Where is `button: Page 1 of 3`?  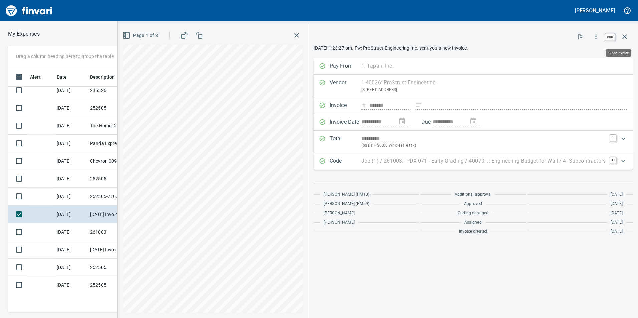
button: Page 1 of 3 is located at coordinates (141, 35).